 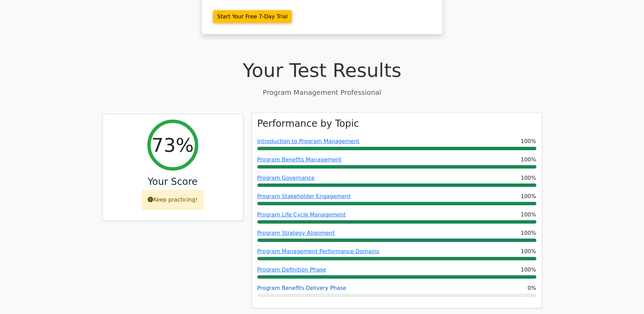 What do you see at coordinates (303, 196) in the screenshot?
I see `a: Program Stakeholder Engagement` at bounding box center [303, 196].